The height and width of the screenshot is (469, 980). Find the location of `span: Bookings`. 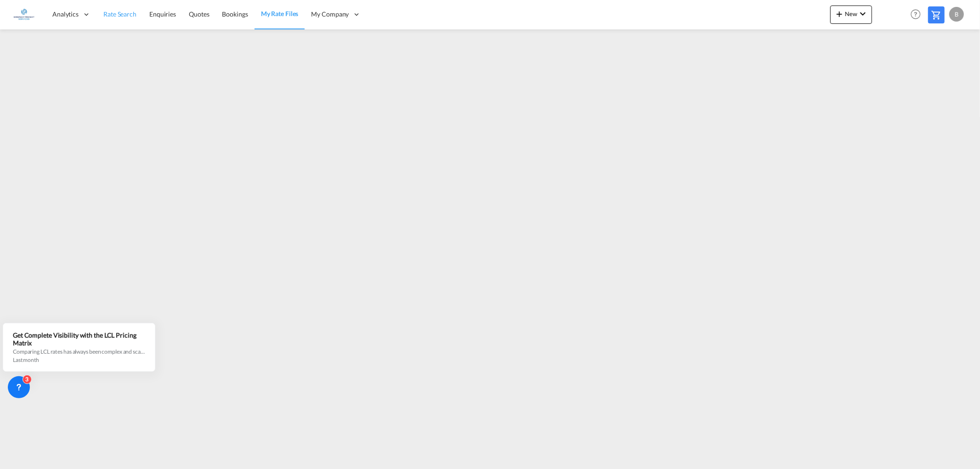

span: Bookings is located at coordinates (235, 14).